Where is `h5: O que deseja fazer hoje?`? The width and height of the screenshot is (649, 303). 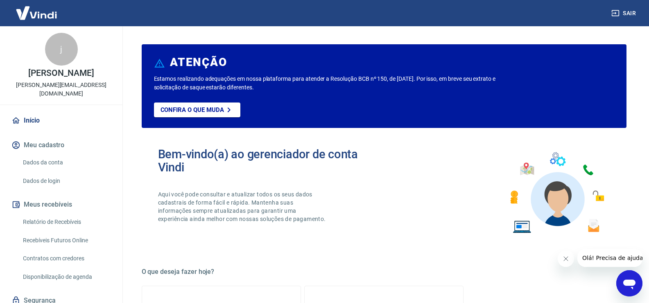 h5: O que deseja fazer hoje? is located at coordinates (384, 271).